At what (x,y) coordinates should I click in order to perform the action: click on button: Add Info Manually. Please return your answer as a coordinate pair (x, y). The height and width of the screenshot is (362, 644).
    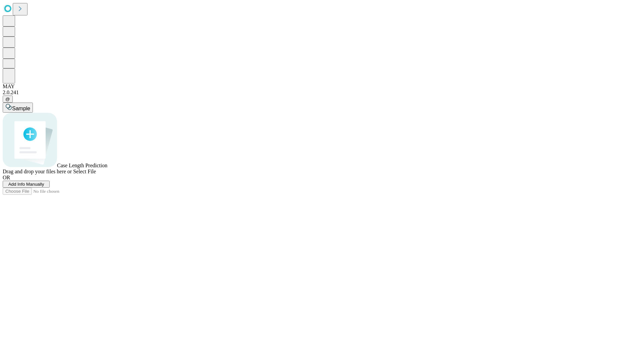
    Looking at the image, I should click on (26, 184).